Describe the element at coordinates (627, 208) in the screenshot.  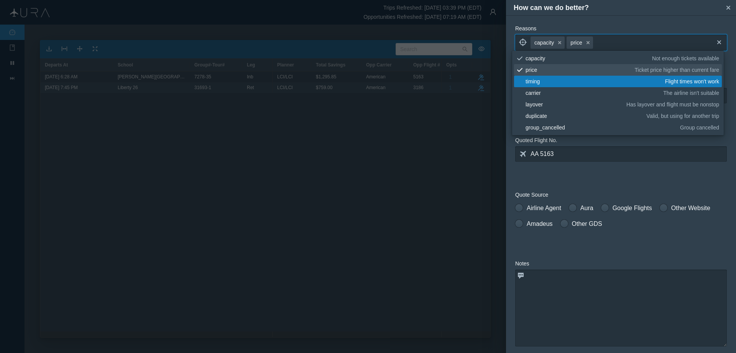
I see `label: Google Flights` at that location.